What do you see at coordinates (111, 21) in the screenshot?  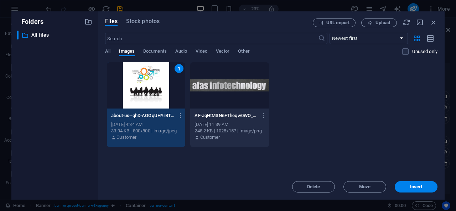 I see `span: Files` at bounding box center [111, 21].